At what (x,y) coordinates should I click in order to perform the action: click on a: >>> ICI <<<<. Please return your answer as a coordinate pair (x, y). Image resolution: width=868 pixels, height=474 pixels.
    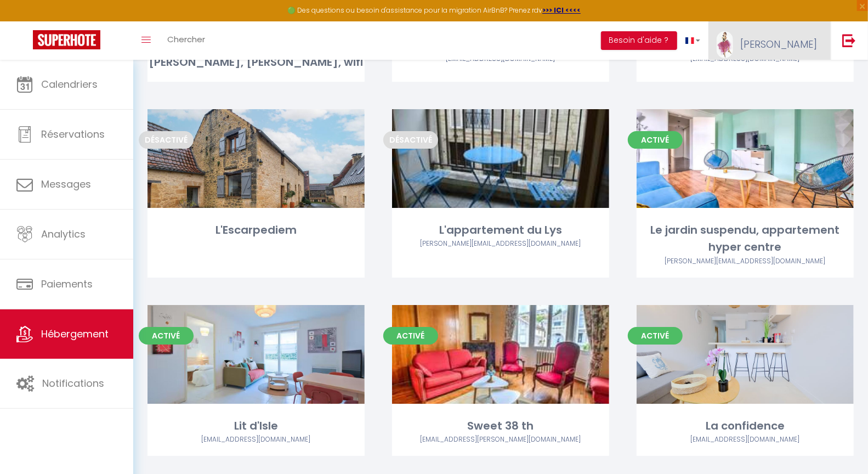
    Looking at the image, I should click on (562, 10).